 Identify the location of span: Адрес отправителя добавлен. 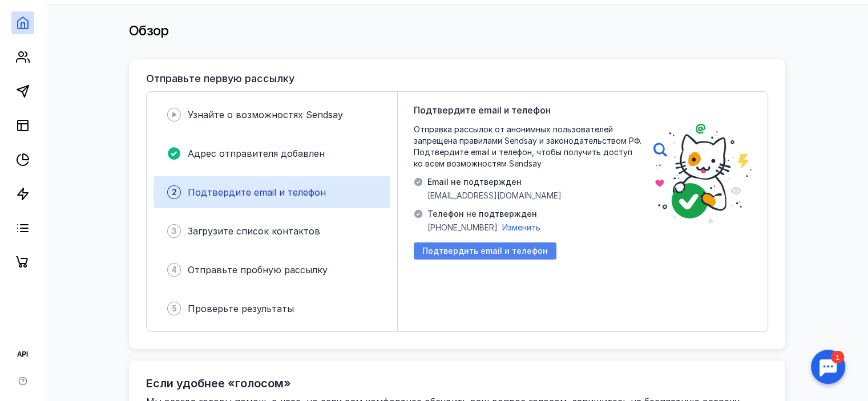
(256, 154).